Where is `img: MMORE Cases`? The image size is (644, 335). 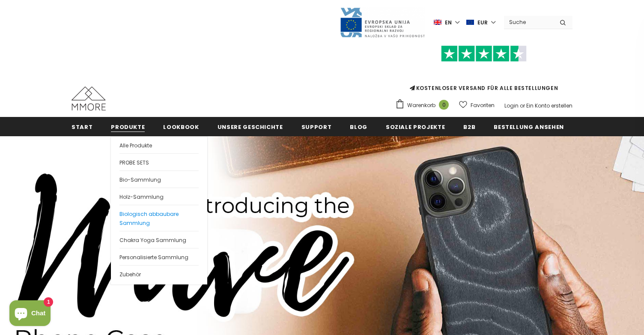
img: MMORE Cases is located at coordinates (89, 98).